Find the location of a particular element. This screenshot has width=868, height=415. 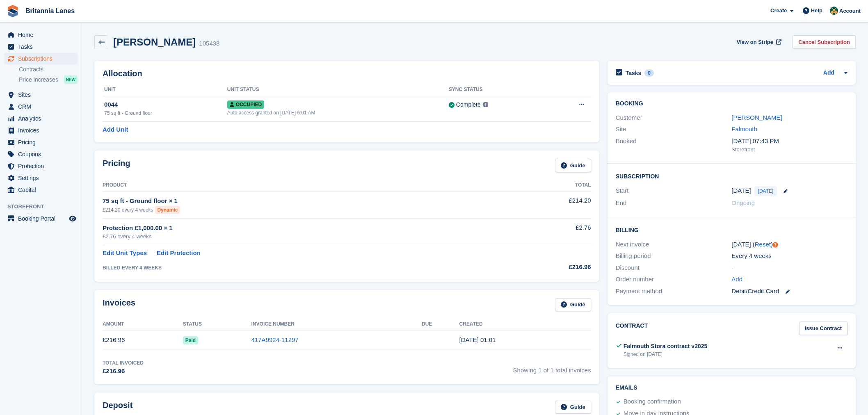

h2: Allocation is located at coordinates (347, 73).